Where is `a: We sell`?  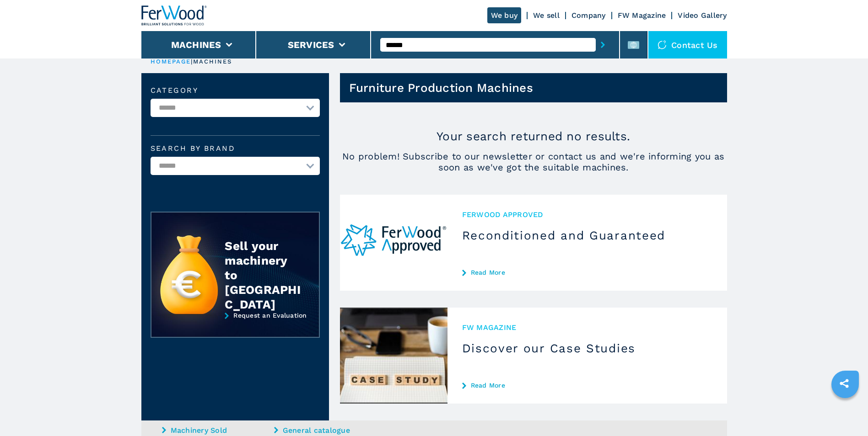 a: We sell is located at coordinates (546, 15).